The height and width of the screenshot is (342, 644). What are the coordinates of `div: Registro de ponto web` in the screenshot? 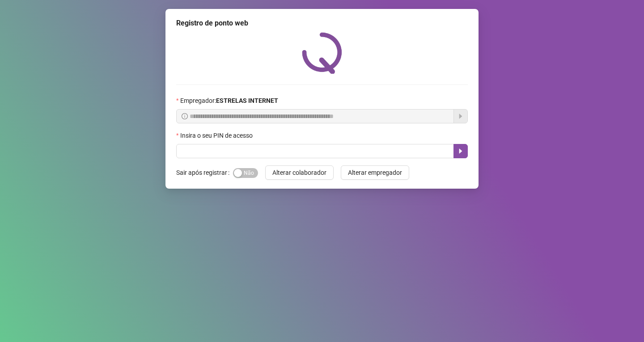 It's located at (322, 23).